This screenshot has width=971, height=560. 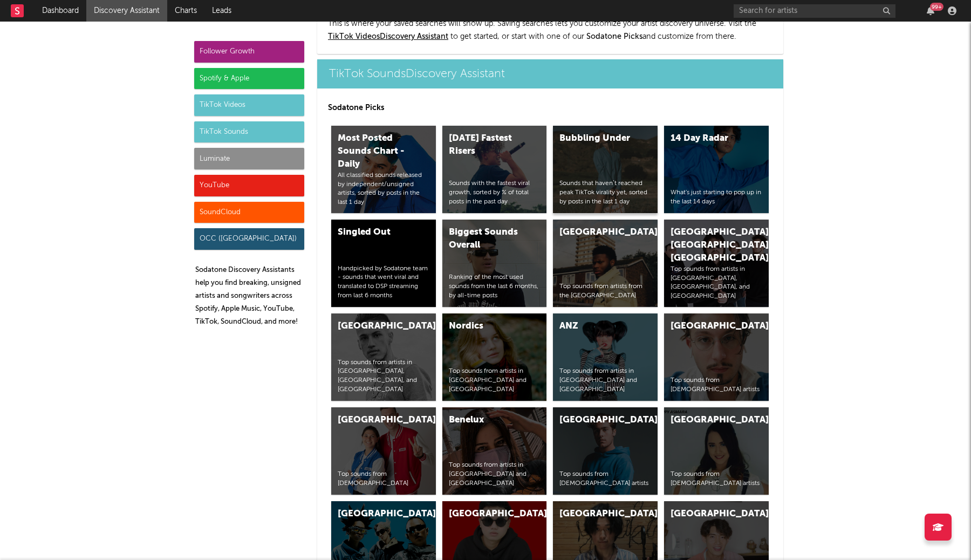 I want to click on div: Most Posted Sounds Chart - Daily, so click(x=374, y=152).